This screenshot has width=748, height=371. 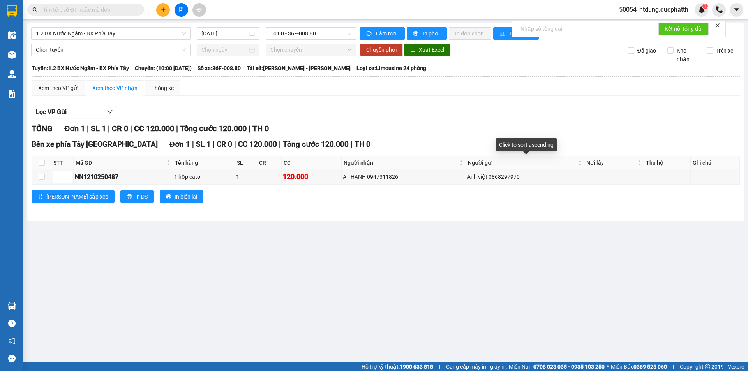 I want to click on span: Đã giao, so click(x=646, y=51).